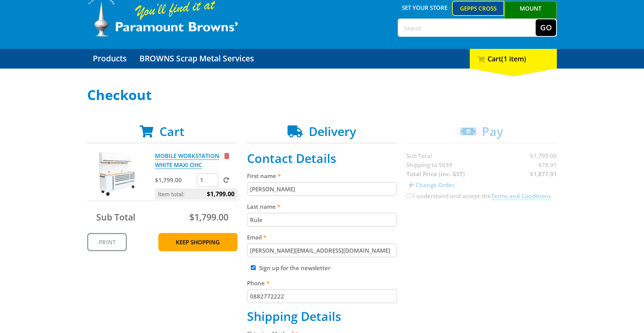 The width and height of the screenshot is (644, 333). What do you see at coordinates (546, 28) in the screenshot?
I see `button: Go` at bounding box center [546, 28].